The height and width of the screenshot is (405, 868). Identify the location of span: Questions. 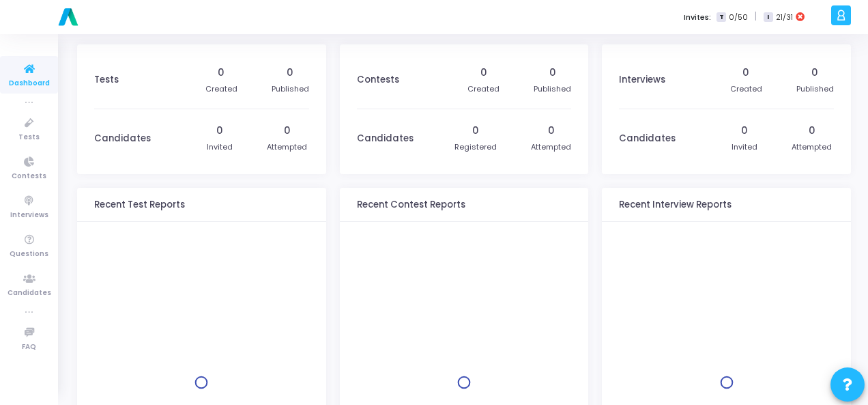
(29, 254).